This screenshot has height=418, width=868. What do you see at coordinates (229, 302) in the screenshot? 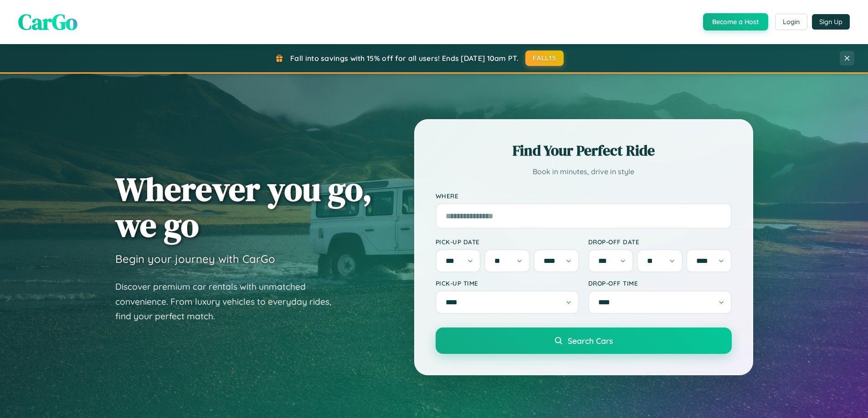
I see `p: Discover premium car rentals with unmatched convenience. From luxury vehicles to everyday rides, ...` at bounding box center [229, 302].